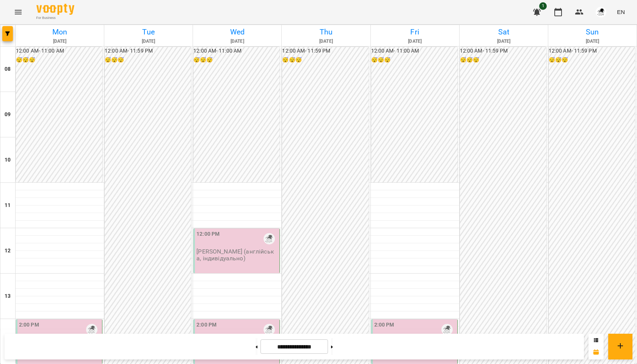 The height and width of the screenshot is (364, 637). Describe the element at coordinates (60, 32) in the screenshot. I see `h6: Mon` at that location.